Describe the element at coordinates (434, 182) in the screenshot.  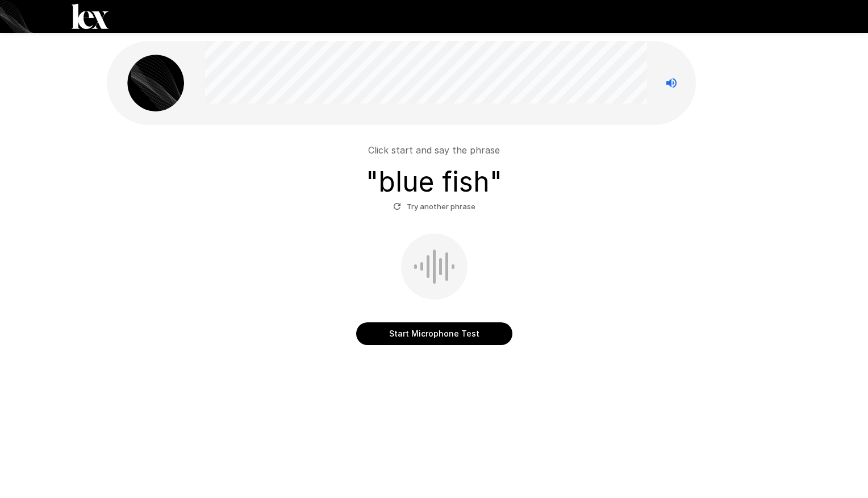
I see `h3: " blue fish "` at that location.